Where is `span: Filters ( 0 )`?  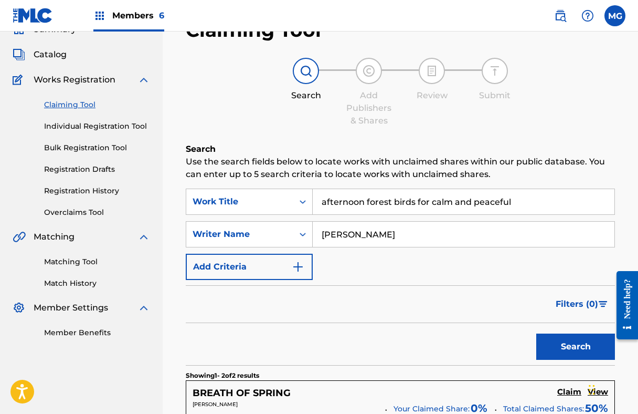 span: Filters ( 0 ) is located at coordinates (577, 304).